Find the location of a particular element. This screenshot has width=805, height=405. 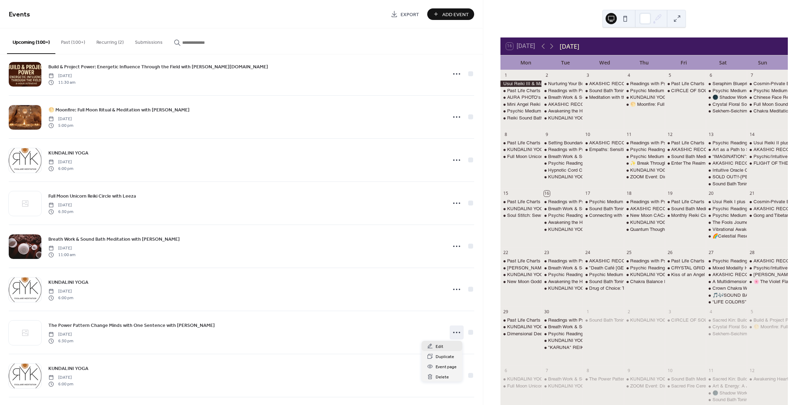

div: Enter The Realm of Faerie - Guided Meditation is located at coordinates (718, 163).